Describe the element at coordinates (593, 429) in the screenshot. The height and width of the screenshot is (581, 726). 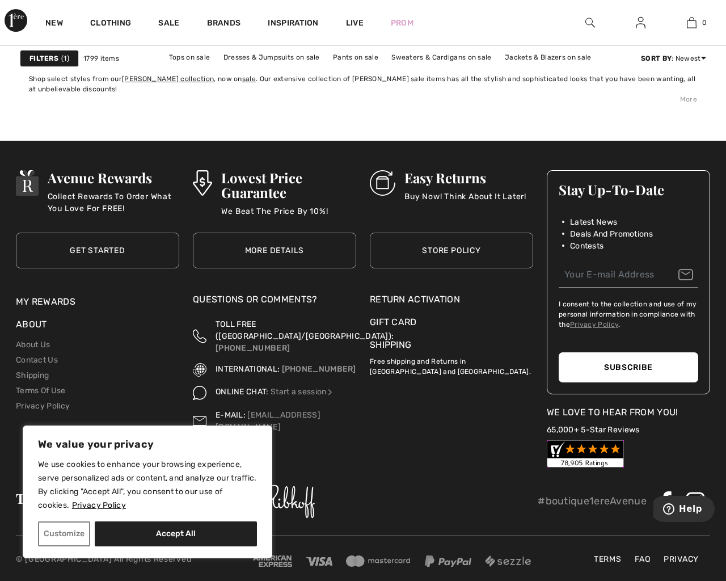
I see `a: 65,000+ 5-Star Reviews` at that location.